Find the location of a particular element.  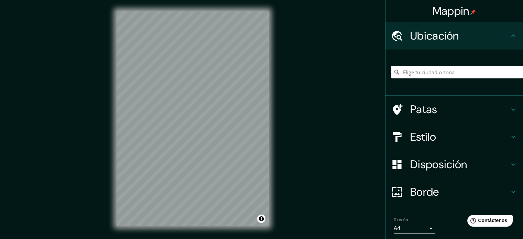

canvas: Mapa is located at coordinates (192, 119).